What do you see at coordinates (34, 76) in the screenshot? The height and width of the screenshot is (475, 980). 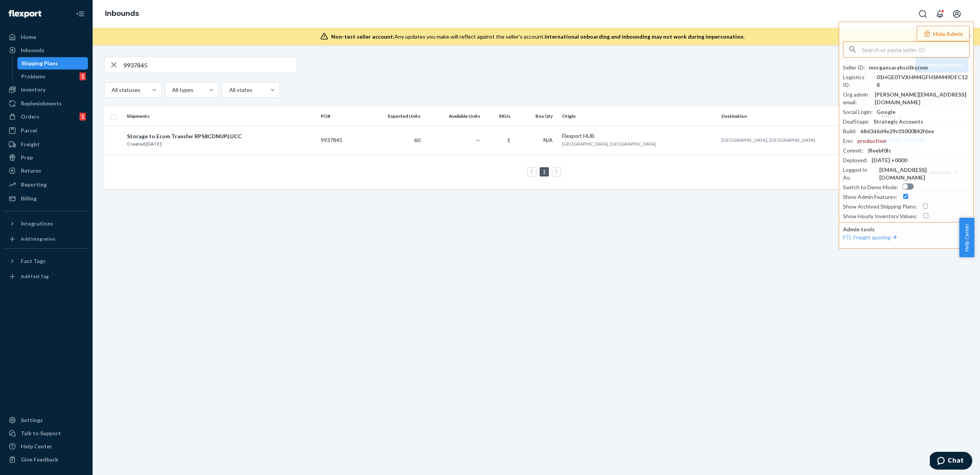 I see `div: Problems` at bounding box center [34, 76].